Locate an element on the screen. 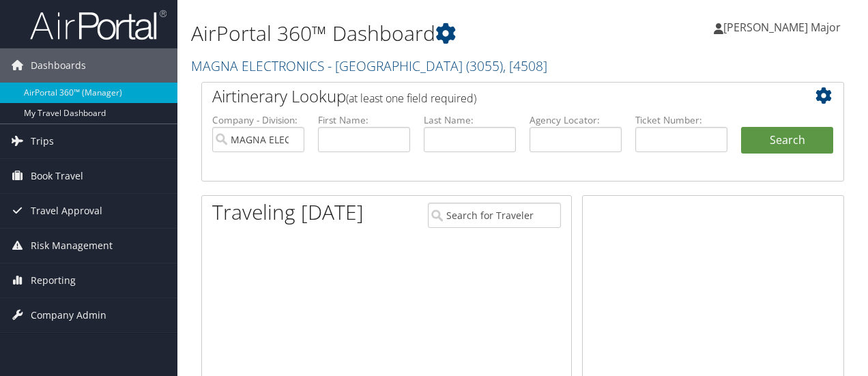  span: Risk Management is located at coordinates (71, 246).